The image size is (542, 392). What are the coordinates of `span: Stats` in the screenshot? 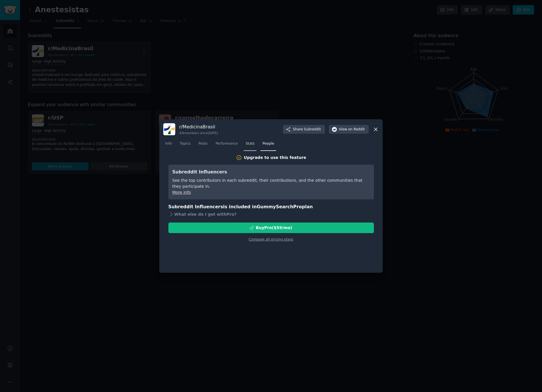 It's located at (250, 144).